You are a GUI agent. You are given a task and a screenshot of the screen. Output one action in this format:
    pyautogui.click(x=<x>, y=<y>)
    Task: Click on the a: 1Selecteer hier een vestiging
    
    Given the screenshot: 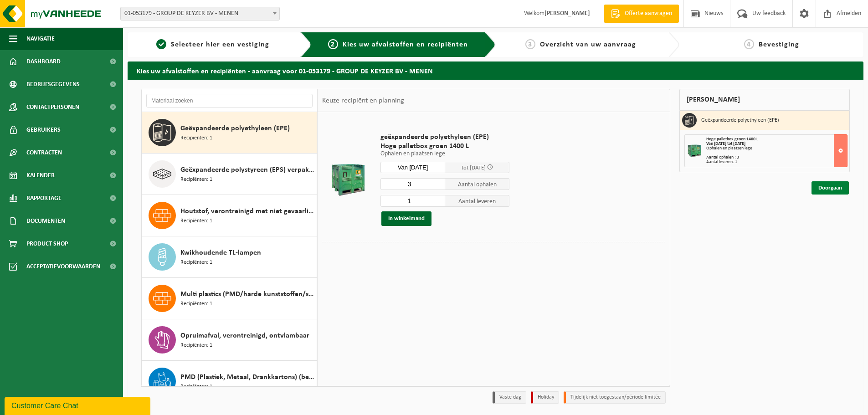 What is the action you would take?
    pyautogui.click(x=213, y=44)
    